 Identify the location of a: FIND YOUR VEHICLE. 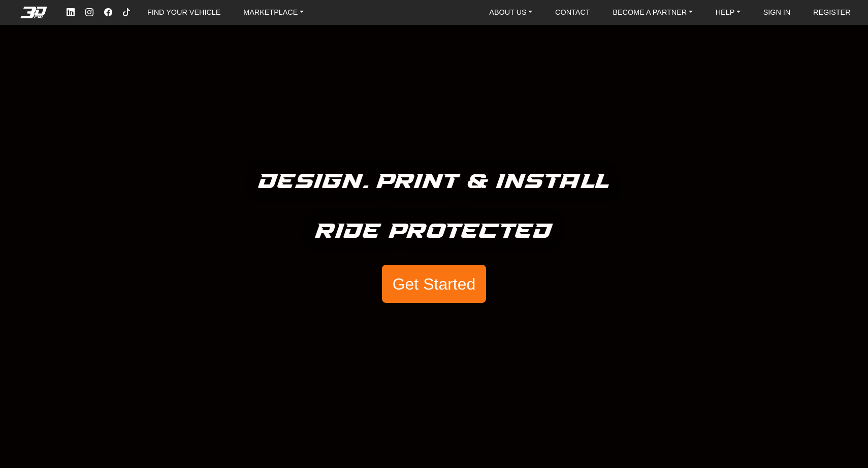
(184, 12).